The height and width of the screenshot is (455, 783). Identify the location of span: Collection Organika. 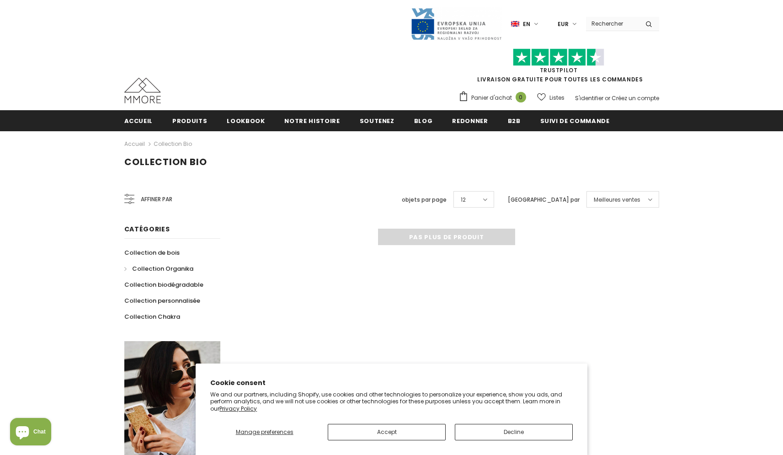
(163, 268).